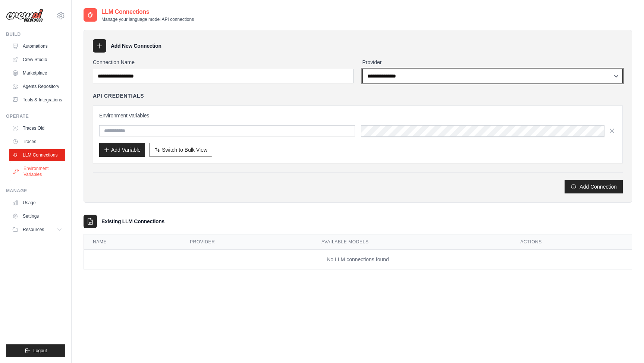  What do you see at coordinates (133, 221) in the screenshot?
I see `h3: Existing LLM Connections` at bounding box center [133, 221].